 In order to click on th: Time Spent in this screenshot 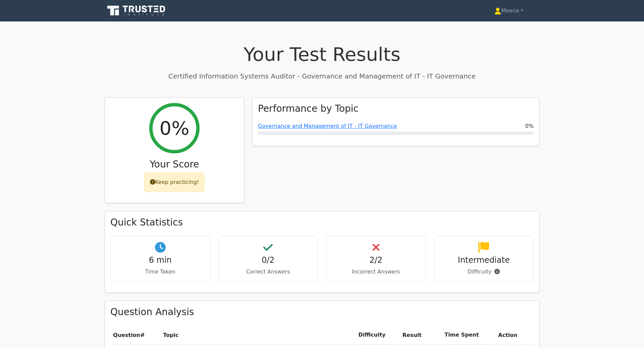, I will do `click(469, 335)`.